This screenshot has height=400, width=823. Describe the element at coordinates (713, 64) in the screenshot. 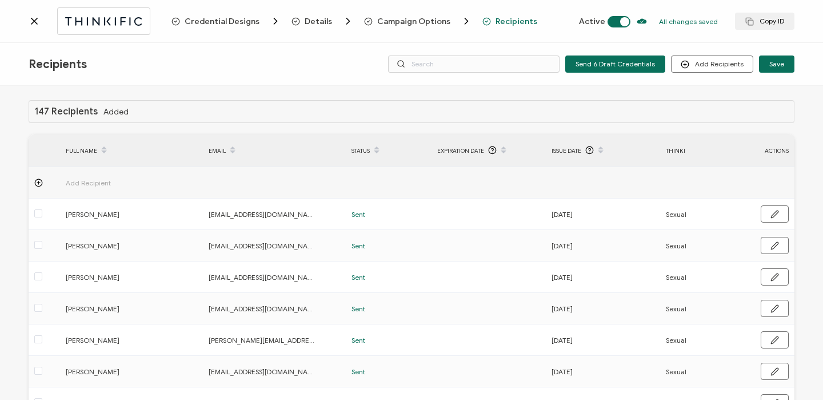

I see `button: Add Recipients` at that location.